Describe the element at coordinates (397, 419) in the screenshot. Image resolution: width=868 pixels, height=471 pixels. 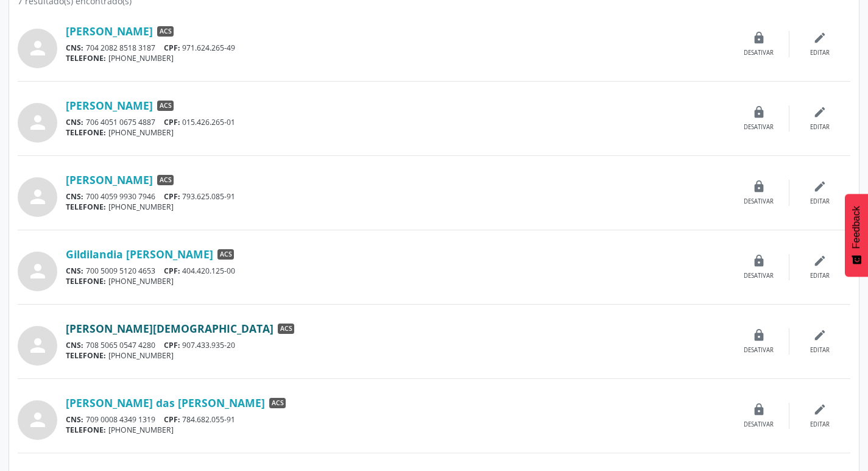
I see `div: 709 0008 4349 1319 784.682.055-91` at that location.